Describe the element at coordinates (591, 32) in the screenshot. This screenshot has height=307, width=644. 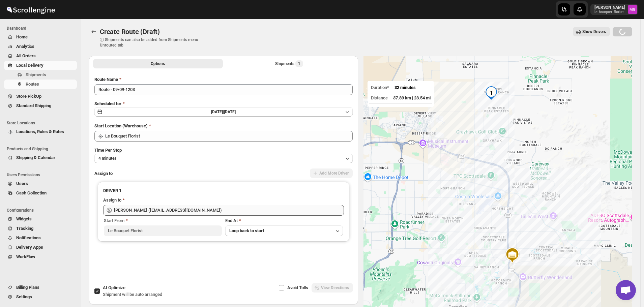
I see `button: Show Drivers` at that location.